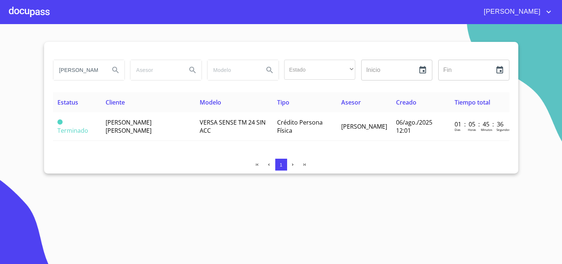 The image size is (562, 264). What do you see at coordinates (351, 102) in the screenshot?
I see `span: Asesor` at bounding box center [351, 102].